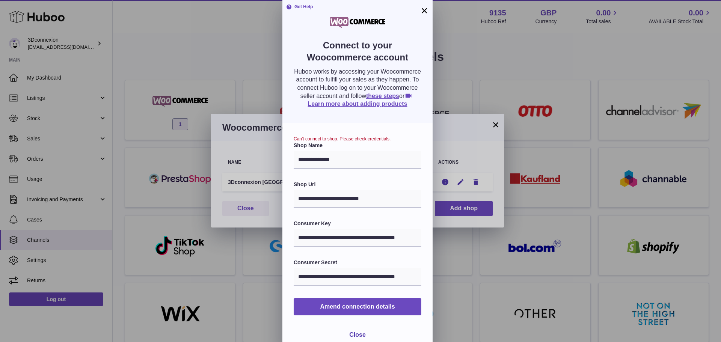 The width and height of the screenshot is (721, 342). What do you see at coordinates (357, 184) in the screenshot?
I see `label: Shop Url` at bounding box center [357, 184].